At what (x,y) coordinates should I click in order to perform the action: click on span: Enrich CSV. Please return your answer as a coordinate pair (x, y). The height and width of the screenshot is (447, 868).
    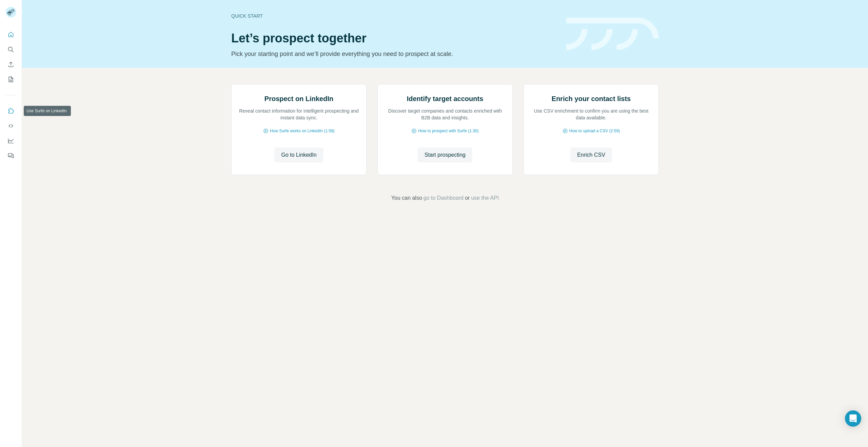
    Looking at the image, I should click on (591, 155).